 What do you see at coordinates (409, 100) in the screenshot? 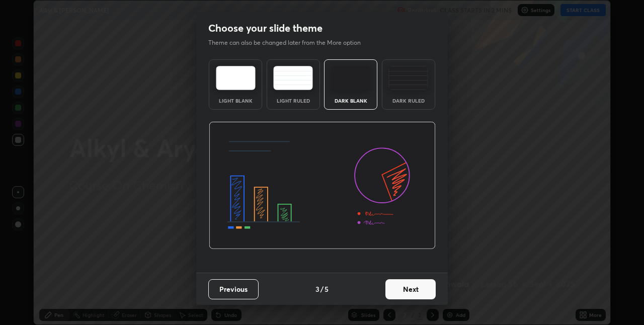
I see `div: Dark Ruled` at bounding box center [409, 100].